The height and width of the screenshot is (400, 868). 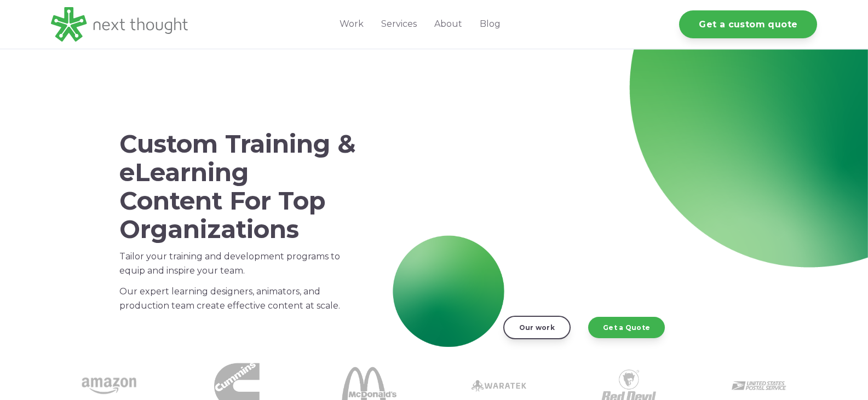 What do you see at coordinates (748, 24) in the screenshot?
I see `a: Get a custom quote` at bounding box center [748, 24].